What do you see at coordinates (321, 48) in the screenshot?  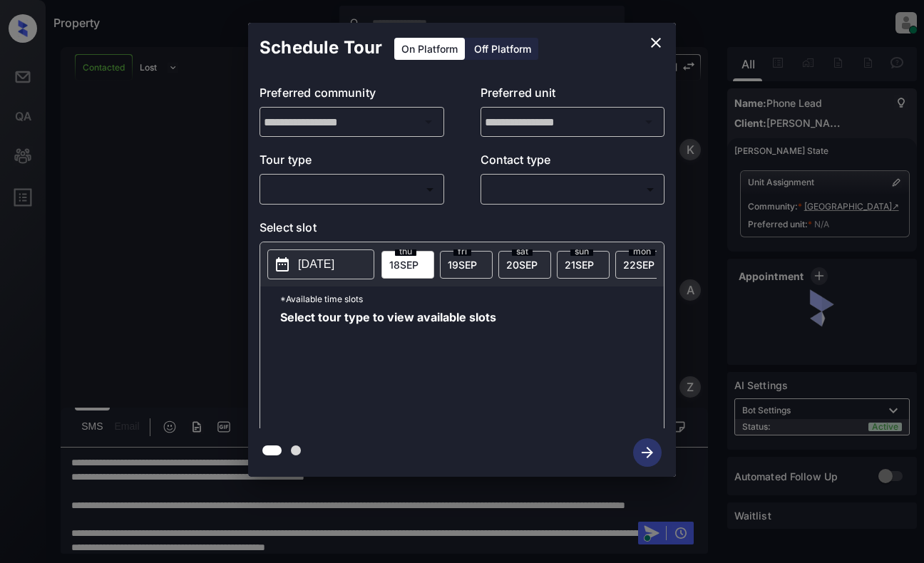 I see `h2: Schedule Tour` at bounding box center [321, 48].